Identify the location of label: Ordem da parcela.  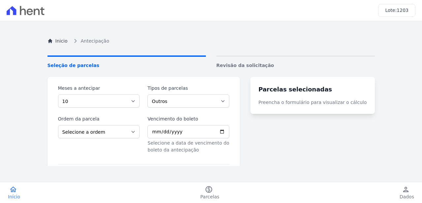
(99, 119).